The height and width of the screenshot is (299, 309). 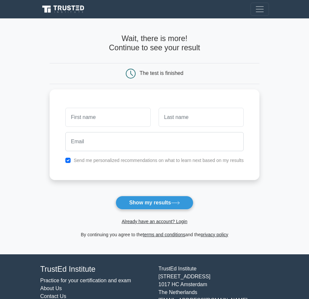 What do you see at coordinates (95, 269) in the screenshot?
I see `h4: TrustEd Institute` at bounding box center [95, 269].